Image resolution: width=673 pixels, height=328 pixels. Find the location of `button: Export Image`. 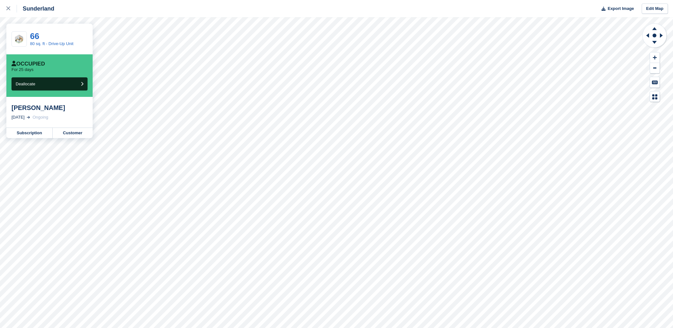

button: Export Image is located at coordinates (616, 9).